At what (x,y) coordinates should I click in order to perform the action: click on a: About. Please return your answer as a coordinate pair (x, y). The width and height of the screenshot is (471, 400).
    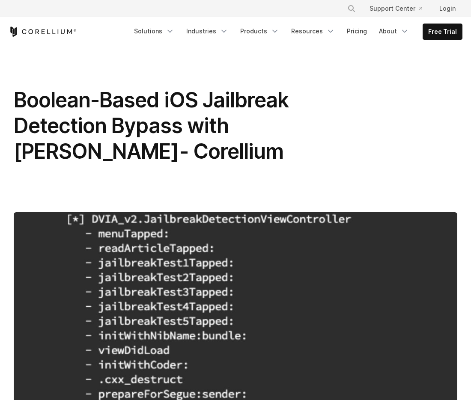
    Looking at the image, I should click on (394, 31).